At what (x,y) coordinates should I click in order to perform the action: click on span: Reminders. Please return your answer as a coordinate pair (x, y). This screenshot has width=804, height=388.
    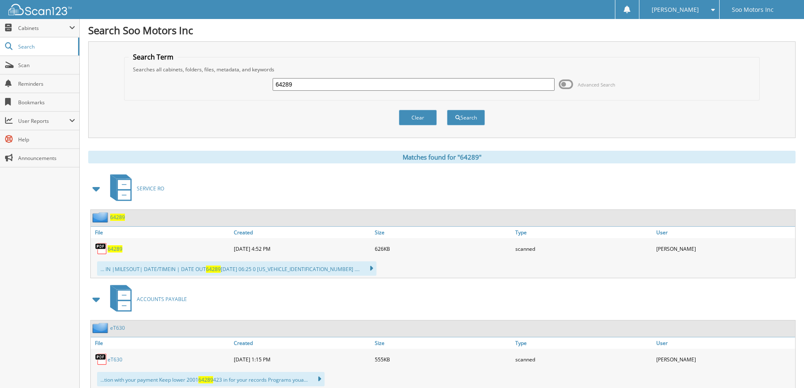
    Looking at the image, I should click on (46, 84).